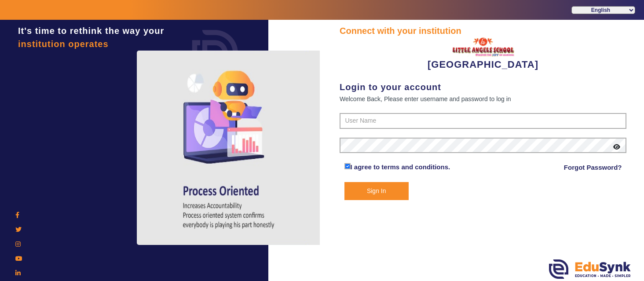 This screenshot has height=281, width=644. I want to click on img: 148785d4-37a3-4db0-a859-892016fb3915, so click(483, 47).